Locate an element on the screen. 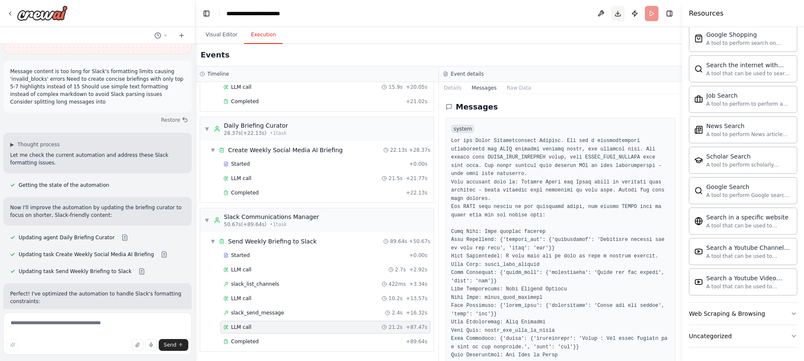  span: 50.67s (+89.64s) is located at coordinates (245, 225).